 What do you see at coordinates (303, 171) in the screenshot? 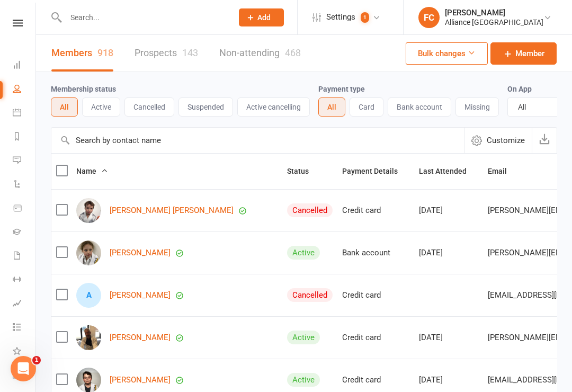
I see `button: Status` at bounding box center [303, 171].